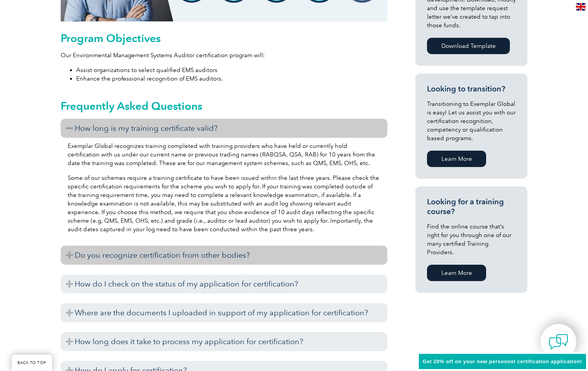  I want to click on p: Find the online course that’s right for you through one of our many certified Training Providers., so click(472, 240).